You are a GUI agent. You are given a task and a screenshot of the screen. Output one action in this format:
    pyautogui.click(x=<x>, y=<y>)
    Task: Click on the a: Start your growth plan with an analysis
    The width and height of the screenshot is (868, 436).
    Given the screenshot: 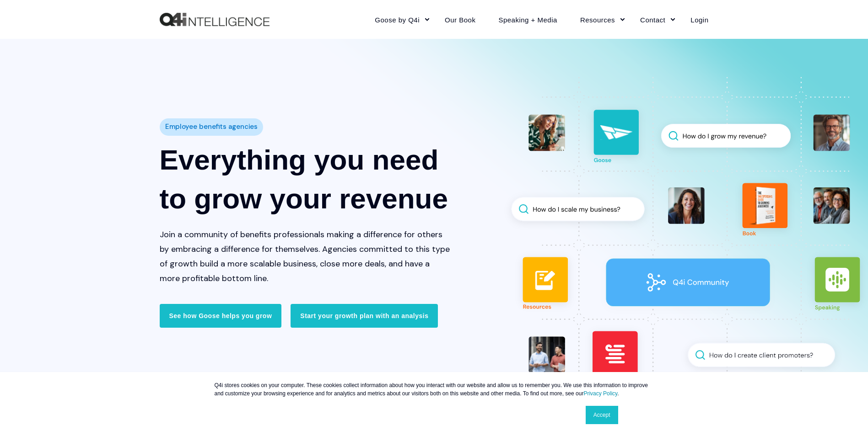 What is the action you would take?
    pyautogui.click(x=364, y=316)
    